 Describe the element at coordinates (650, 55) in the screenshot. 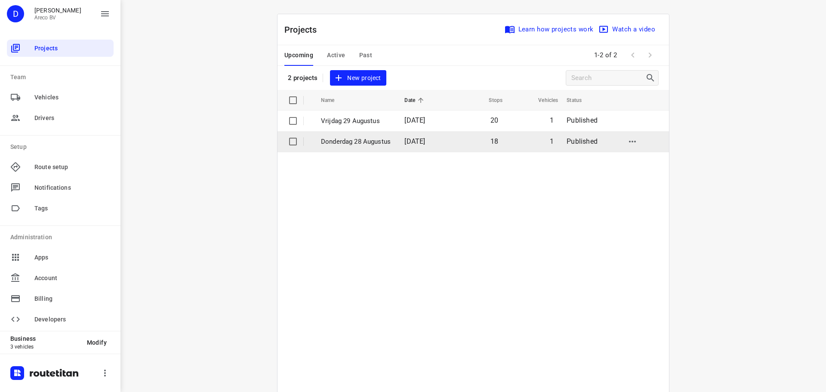

I see `span: Next Page` at that location.